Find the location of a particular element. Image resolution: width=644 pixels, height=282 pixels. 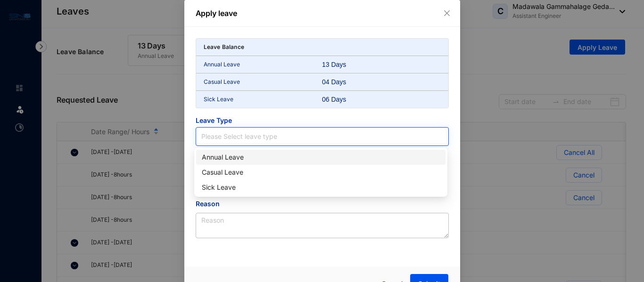

p: Annual Leave is located at coordinates (263, 65).